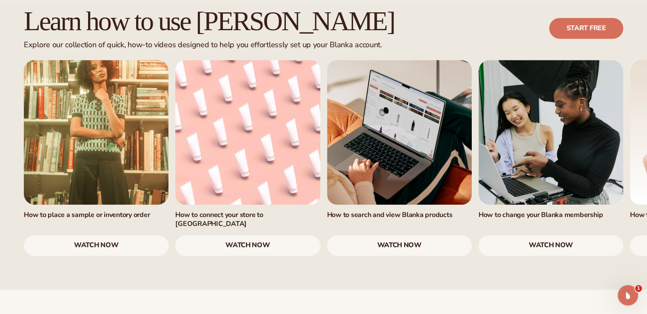  Describe the element at coordinates (209, 45) in the screenshot. I see `div: Explore our collection of quick, how-to videos designed to help you effortlessly set up your Blan...` at that location.